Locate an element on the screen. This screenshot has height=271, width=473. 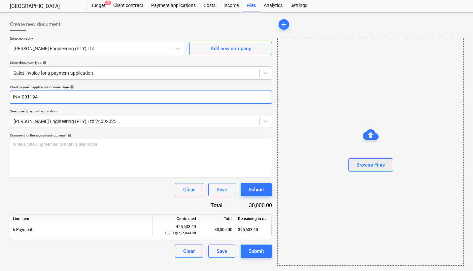
div: Remaining in contract is located at coordinates (254, 219).